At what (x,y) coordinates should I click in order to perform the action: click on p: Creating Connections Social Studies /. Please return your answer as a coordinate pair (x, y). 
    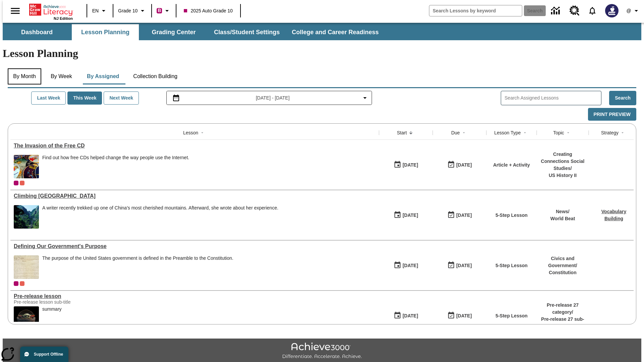
    Looking at the image, I should click on (563, 161).